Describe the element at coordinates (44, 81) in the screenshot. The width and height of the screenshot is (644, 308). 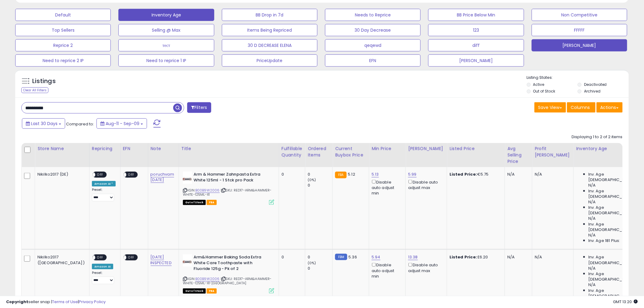
I see `h5: Listings` at that location.